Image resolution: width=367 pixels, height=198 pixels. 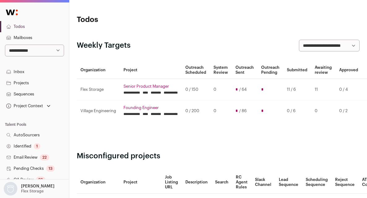 I want to click on th: Outreach Scheduled, so click(x=195, y=70).